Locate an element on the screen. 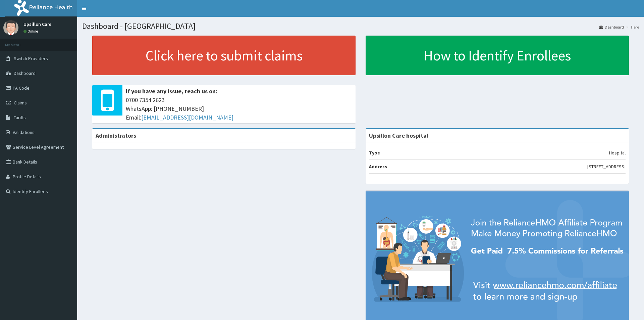  strong: Upsillon Care hospital is located at coordinates (398, 135).